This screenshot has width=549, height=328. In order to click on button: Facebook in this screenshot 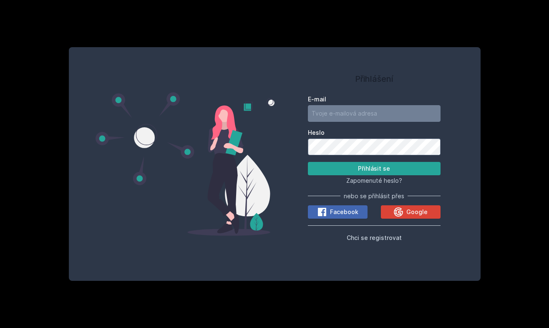, I will do `click(337, 212)`.